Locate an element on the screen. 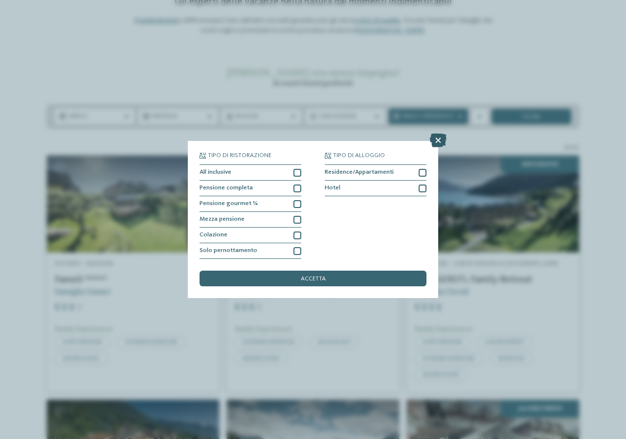 The image size is (626, 439). span: Hotel is located at coordinates (333, 188).